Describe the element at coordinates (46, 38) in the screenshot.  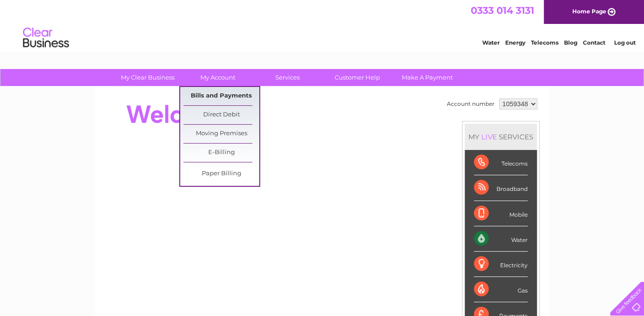
I see `img: logo.png` at that location.